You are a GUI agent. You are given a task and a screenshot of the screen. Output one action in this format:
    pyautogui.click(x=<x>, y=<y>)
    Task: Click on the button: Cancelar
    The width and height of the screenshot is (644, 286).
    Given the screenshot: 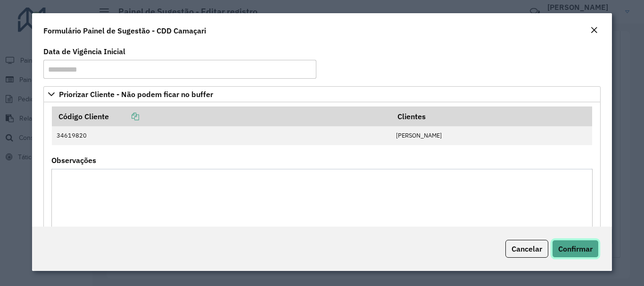 What is the action you would take?
    pyautogui.click(x=526, y=248)
    